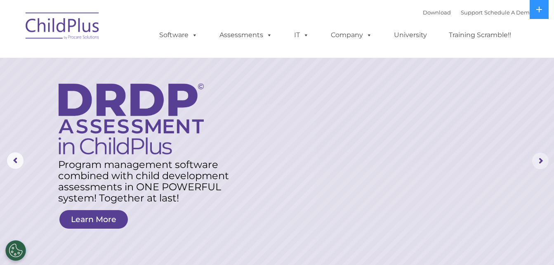 Image resolution: width=554 pixels, height=265 pixels. What do you see at coordinates (131, 119) in the screenshot?
I see `img: DRDP Assessment in ChildPlus` at bounding box center [131, 119].